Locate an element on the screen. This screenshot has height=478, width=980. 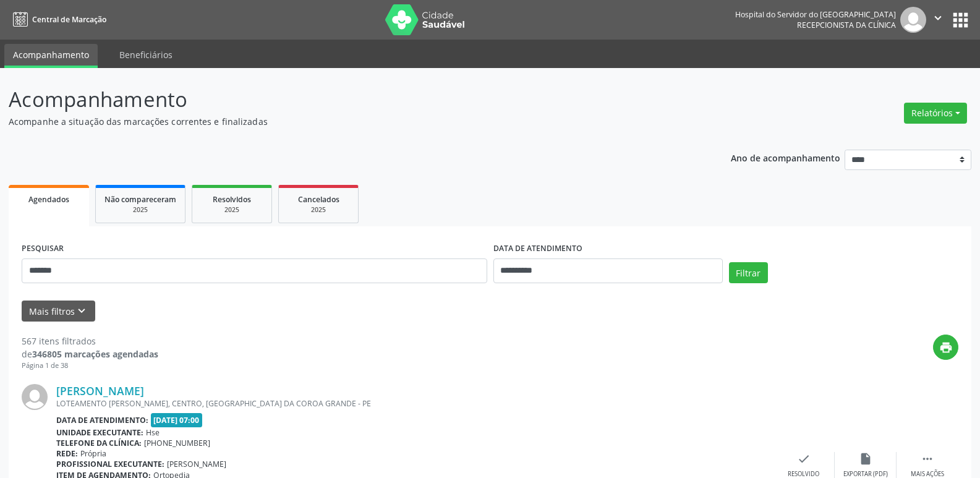
p: Ano de acompanhamento is located at coordinates (785, 157).